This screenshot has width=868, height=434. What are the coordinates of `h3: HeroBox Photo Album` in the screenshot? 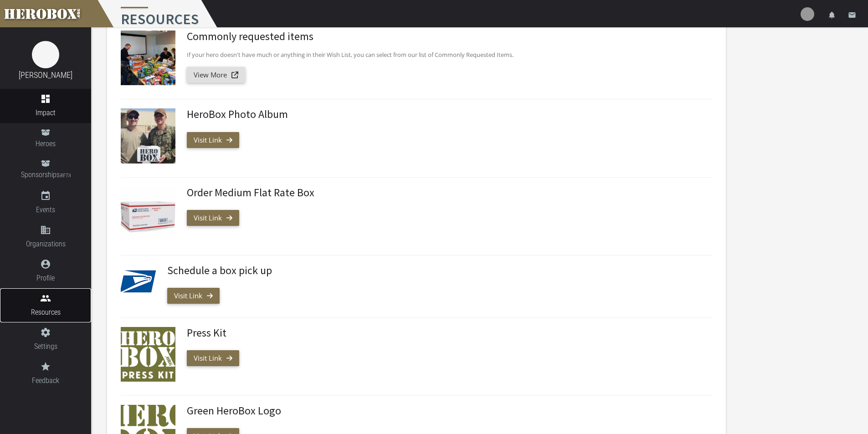 It's located at (446, 114).